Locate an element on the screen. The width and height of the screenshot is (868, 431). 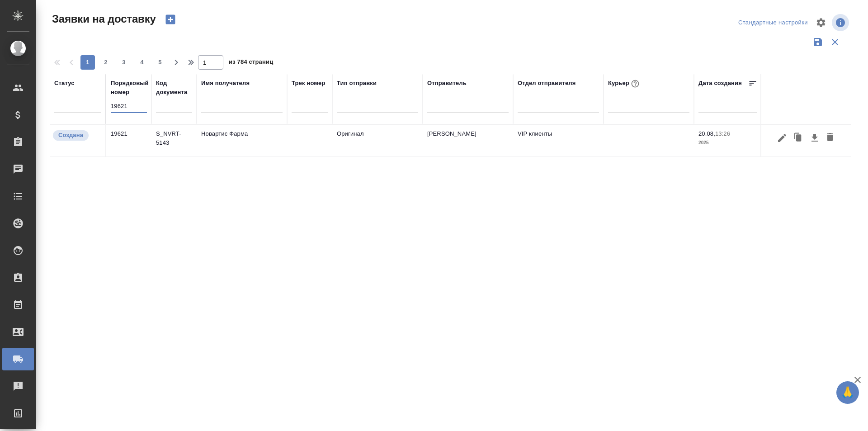
button: Создать is located at coordinates (170, 20).